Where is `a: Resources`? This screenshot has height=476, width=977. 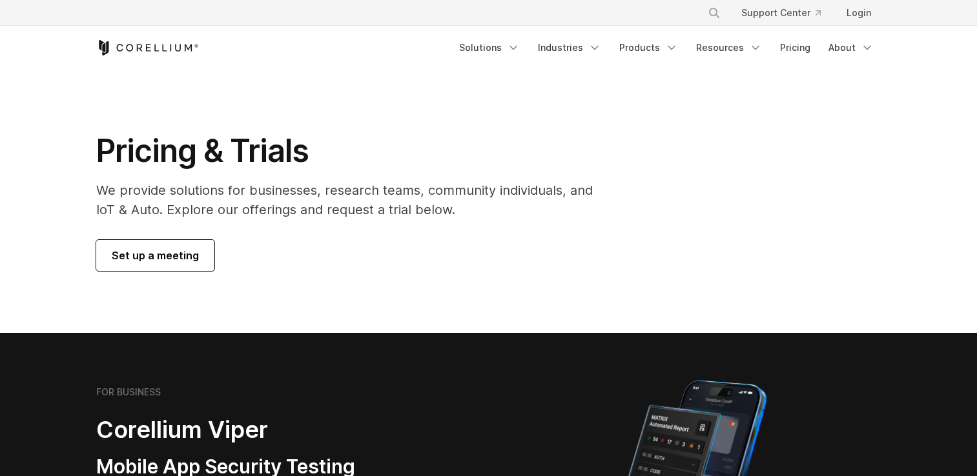 a: Resources is located at coordinates (729, 48).